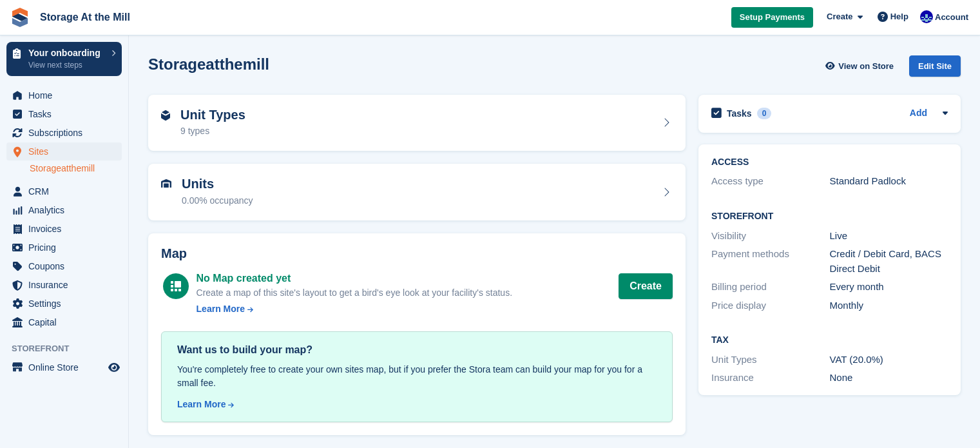 Image resolution: width=980 pixels, height=448 pixels. I want to click on span: Settings, so click(67, 304).